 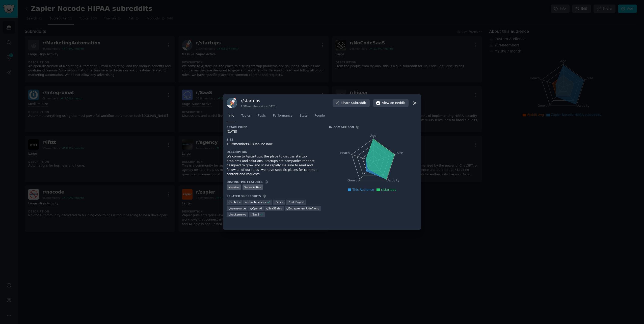 What do you see at coordinates (274, 127) in the screenshot?
I see `h3: Established` at bounding box center [274, 127].